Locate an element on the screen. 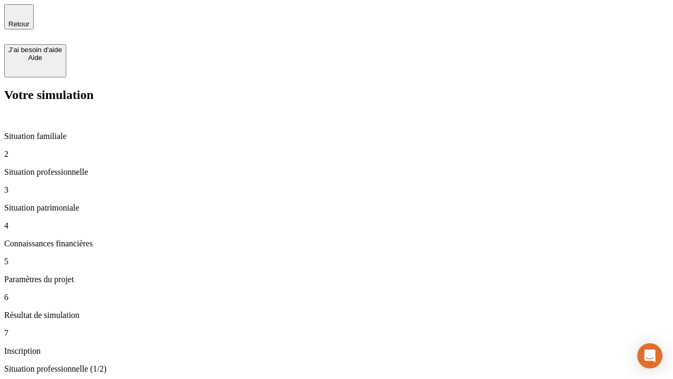 Image resolution: width=673 pixels, height=379 pixels. button: J’ai besoin d'aideAide is located at coordinates (35, 60).